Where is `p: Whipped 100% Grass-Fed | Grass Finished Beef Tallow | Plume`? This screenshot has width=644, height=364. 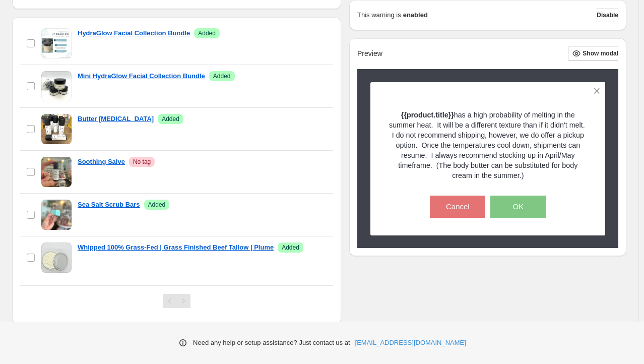 p: Whipped 100% Grass-Fed | Grass Finished Beef Tallow | Plume is located at coordinates (175, 248).